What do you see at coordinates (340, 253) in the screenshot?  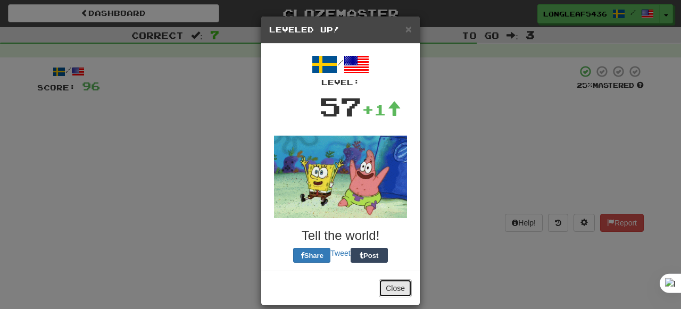 I see `a: Tweet` at bounding box center [340, 253].